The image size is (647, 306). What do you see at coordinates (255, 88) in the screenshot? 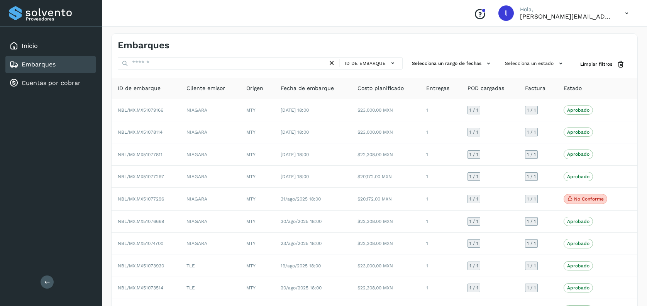
I see `span: Origen` at bounding box center [255, 88].